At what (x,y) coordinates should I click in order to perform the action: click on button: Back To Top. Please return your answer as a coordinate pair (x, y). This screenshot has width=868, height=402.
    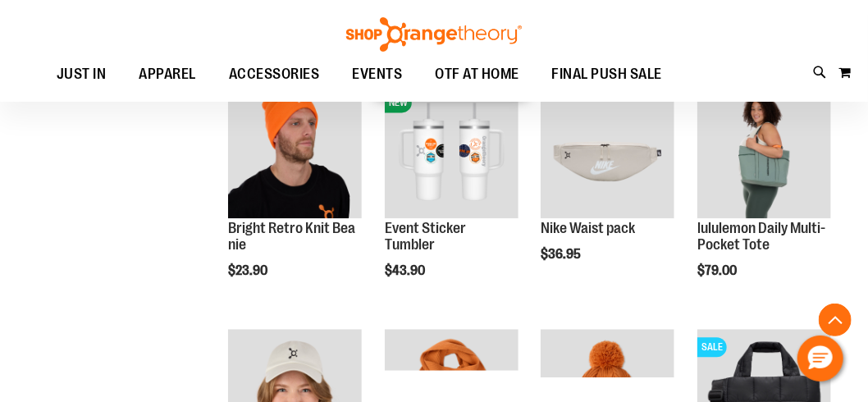
    Looking at the image, I should click on (835, 320).